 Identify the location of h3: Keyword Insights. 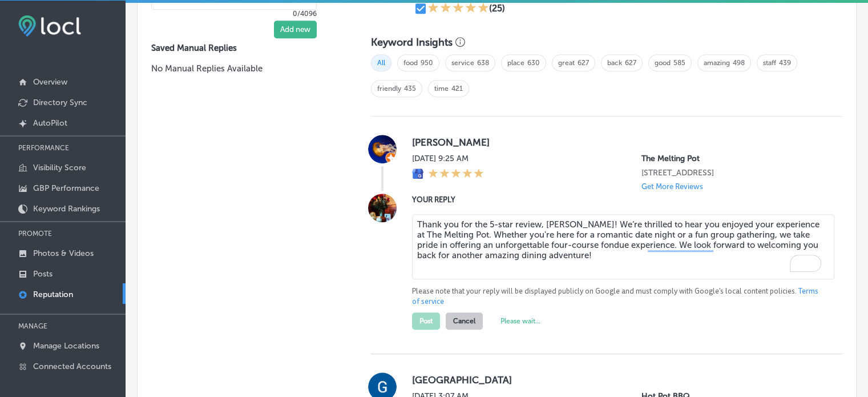
(411, 42).